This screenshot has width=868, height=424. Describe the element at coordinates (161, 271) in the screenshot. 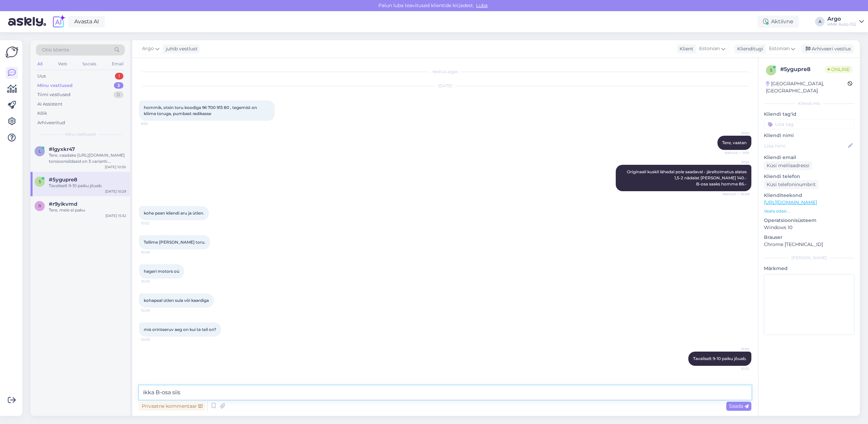

I see `span: hageri motors oü` at that location.